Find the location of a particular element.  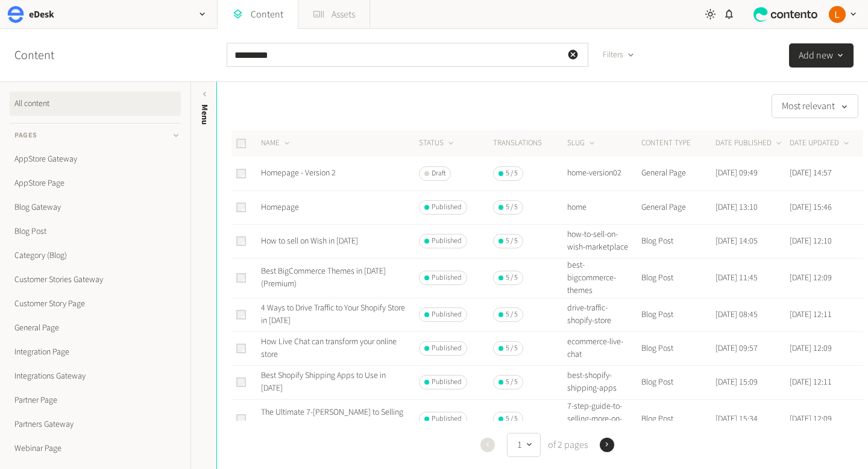

a: Partners Gateway is located at coordinates (95, 424).